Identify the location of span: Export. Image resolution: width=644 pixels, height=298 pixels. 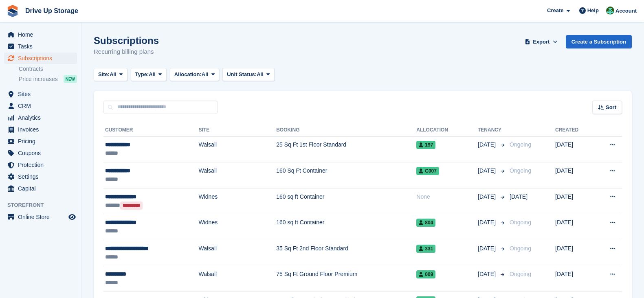
(541, 42).